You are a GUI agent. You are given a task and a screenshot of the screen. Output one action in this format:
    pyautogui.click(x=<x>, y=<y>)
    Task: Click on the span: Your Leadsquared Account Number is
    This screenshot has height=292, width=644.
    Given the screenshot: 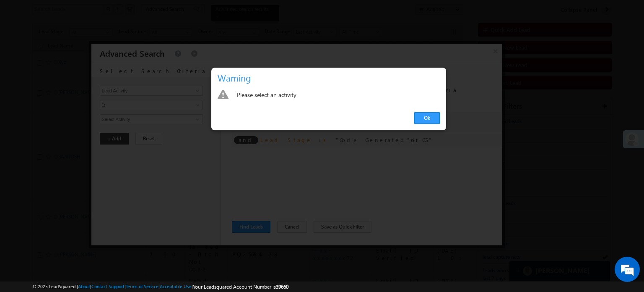 What is the action you would take?
    pyautogui.click(x=240, y=286)
    